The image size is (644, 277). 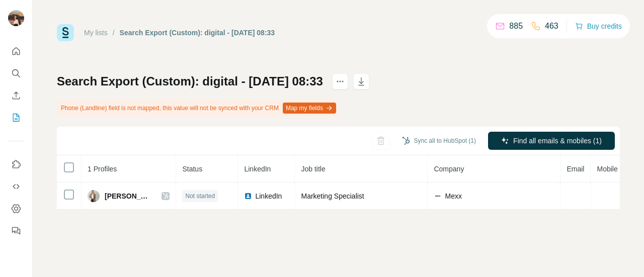 What do you see at coordinates (575, 169) in the screenshot?
I see `span: Email` at bounding box center [575, 169].